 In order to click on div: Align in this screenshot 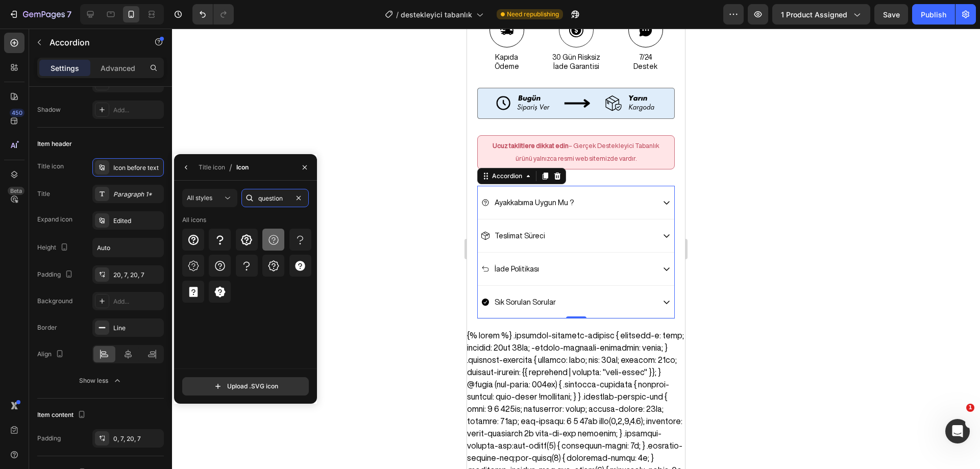, I will do `click(51, 354)`.